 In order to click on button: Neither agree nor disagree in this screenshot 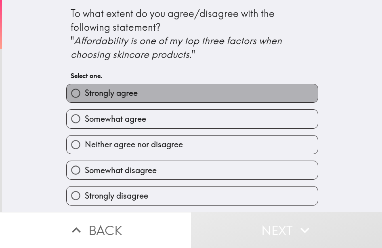, I will do `click(192, 144)`.